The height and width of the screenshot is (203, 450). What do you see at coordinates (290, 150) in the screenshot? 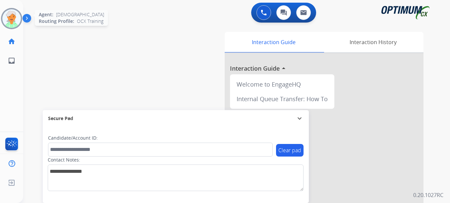
I see `button: Clear pad` at bounding box center [290, 150].